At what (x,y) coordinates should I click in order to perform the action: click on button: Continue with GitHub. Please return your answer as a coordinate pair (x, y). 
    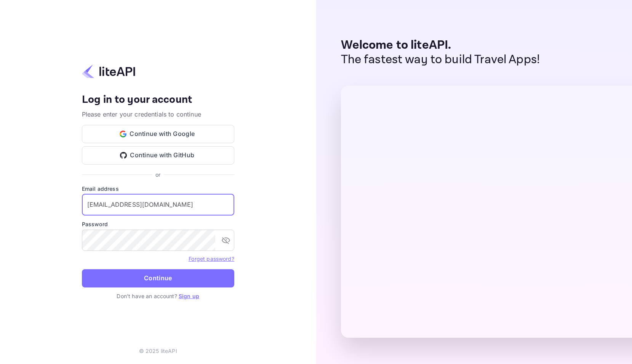
    Looking at the image, I should click on (158, 156).